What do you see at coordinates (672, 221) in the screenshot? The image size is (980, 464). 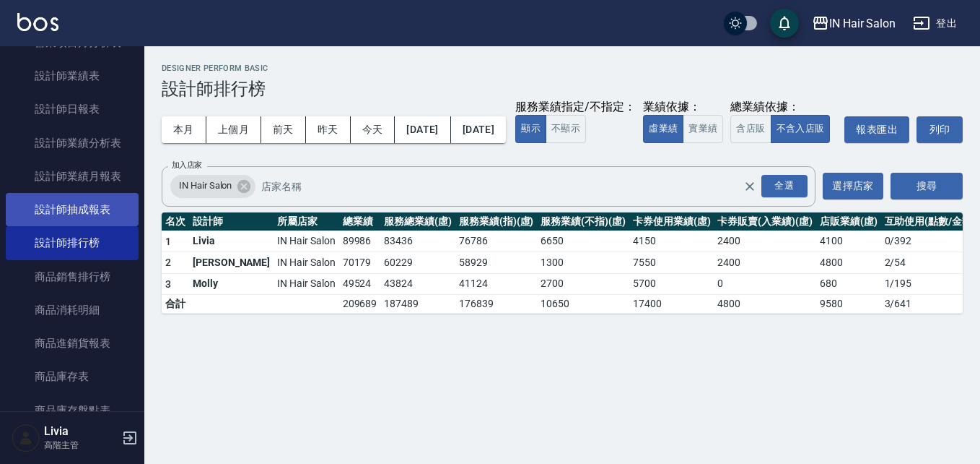 I see `th: 卡券使用業績(虛)` at bounding box center [672, 221].